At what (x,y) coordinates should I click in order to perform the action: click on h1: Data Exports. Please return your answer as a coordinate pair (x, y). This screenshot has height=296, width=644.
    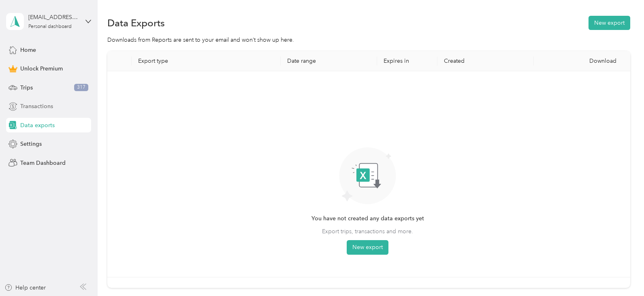
    Looking at the image, I should click on (136, 23).